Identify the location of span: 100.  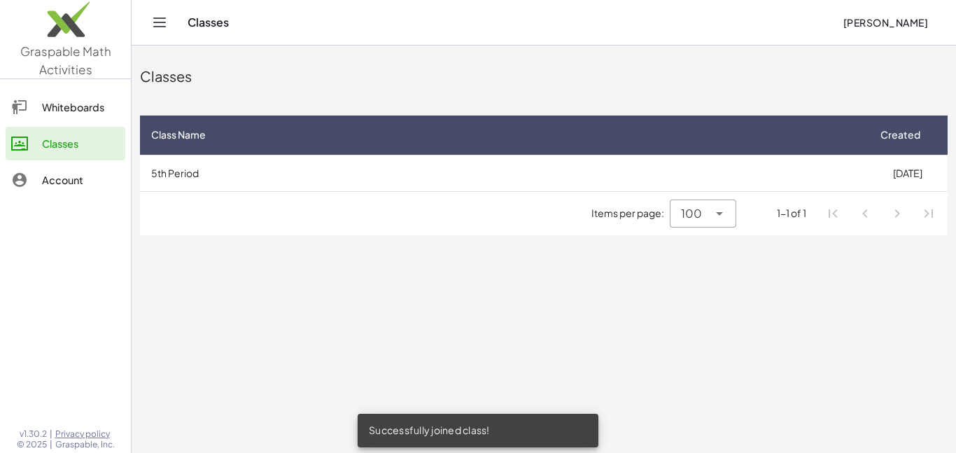
(691, 213).